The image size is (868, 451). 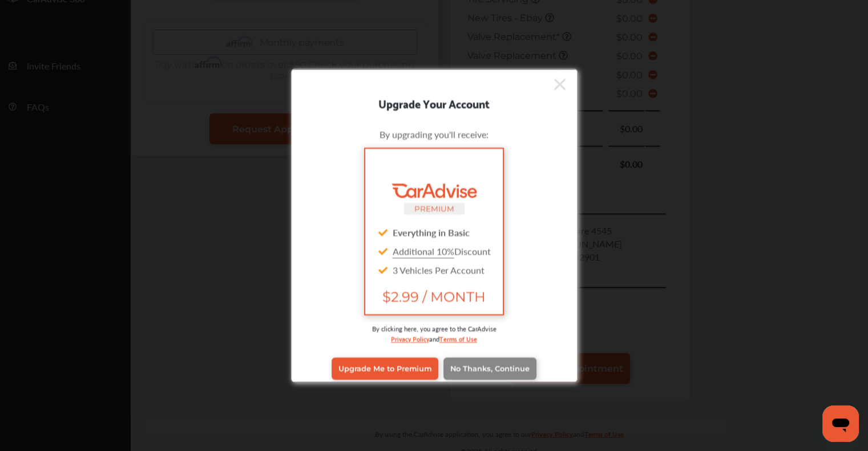 What do you see at coordinates (489, 368) in the screenshot?
I see `span: No Thanks, Continue` at bounding box center [489, 368].